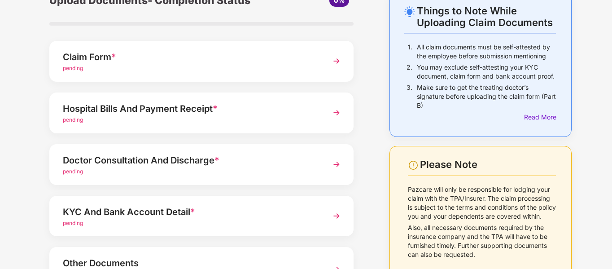  Describe the element at coordinates (487, 17) in the screenshot. I see `div: Things to Note While Uploading Claim Documents` at that location.